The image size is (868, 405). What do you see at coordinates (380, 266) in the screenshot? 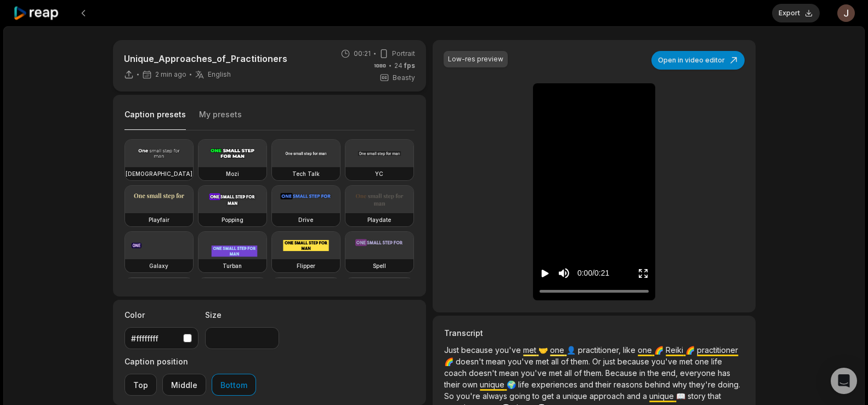
I see `h3: Spell` at bounding box center [380, 266].